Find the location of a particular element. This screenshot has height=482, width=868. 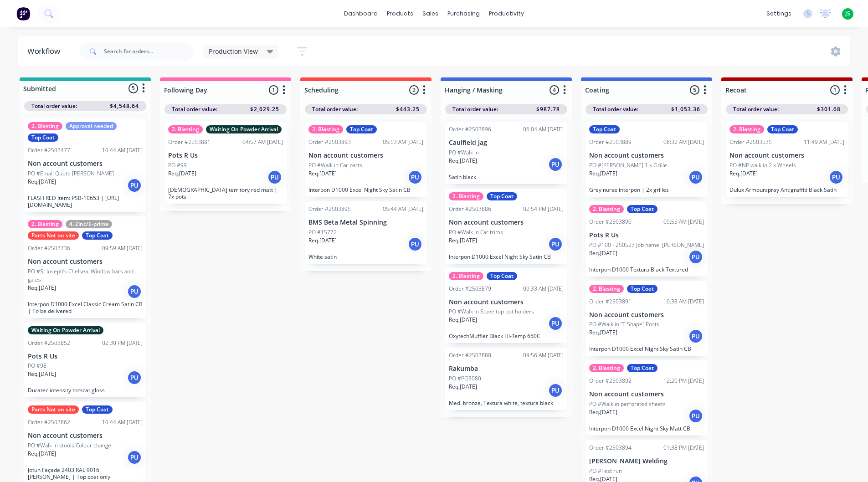

p: PO #St Joseph’s Chelsea. Window bars and gates is located at coordinates (85, 275).